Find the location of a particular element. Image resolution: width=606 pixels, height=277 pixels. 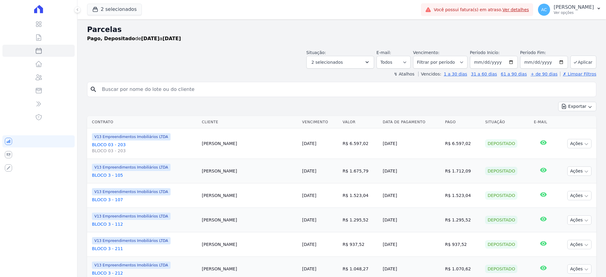

td: R$ 1.712,09 is located at coordinates (463, 171).